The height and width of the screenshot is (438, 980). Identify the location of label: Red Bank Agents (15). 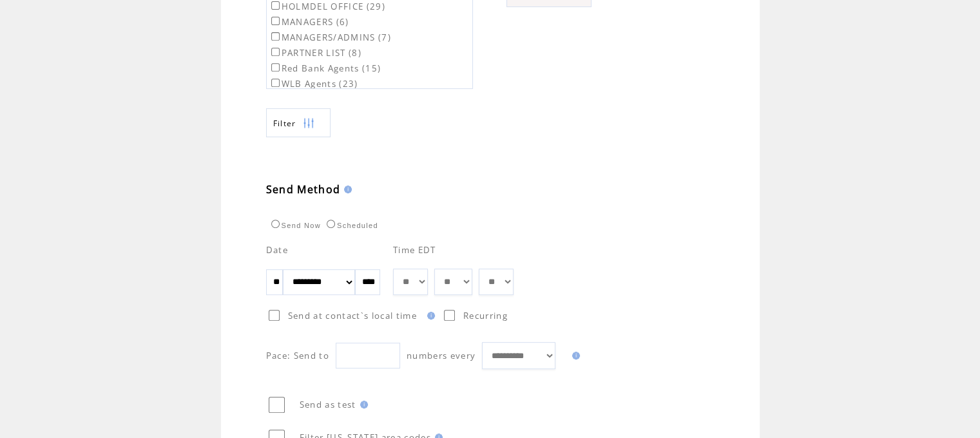
(325, 68).